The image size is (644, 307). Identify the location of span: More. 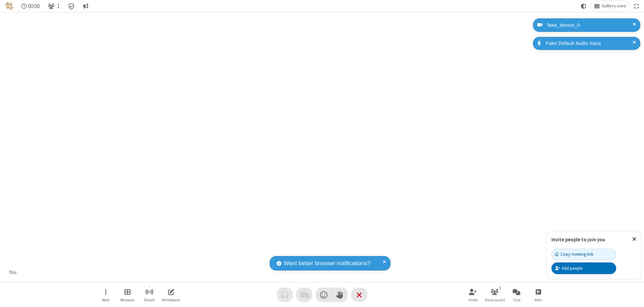
(106, 300).